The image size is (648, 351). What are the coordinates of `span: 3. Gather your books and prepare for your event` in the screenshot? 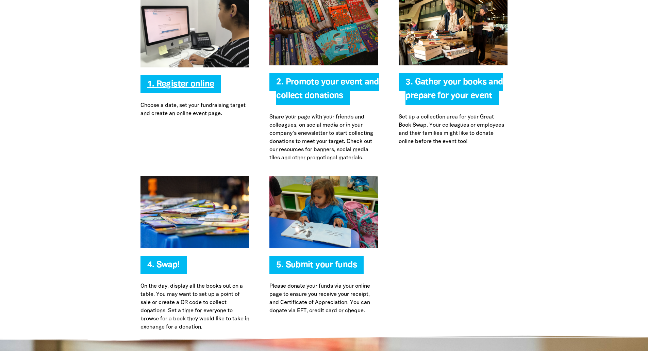 It's located at (454, 92).